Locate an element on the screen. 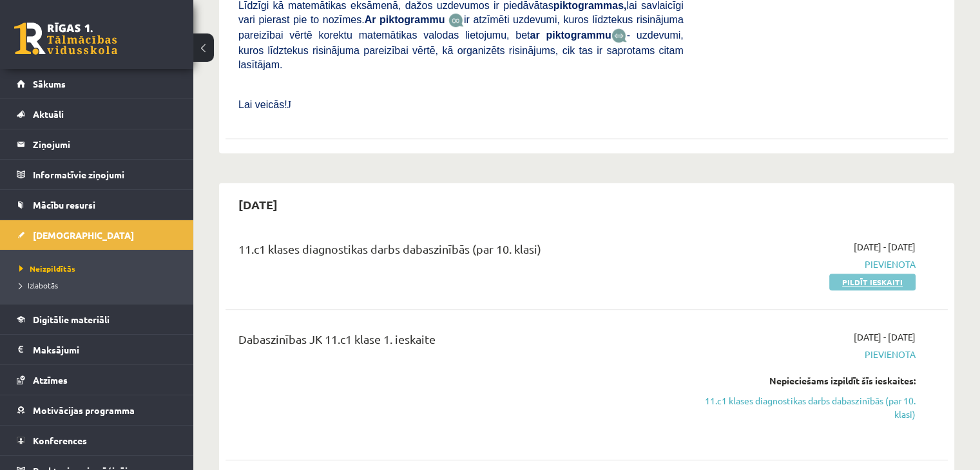 This screenshot has height=470, width=980. div: Dabaszinības JK 11.c1 klase 1. ieskaite is located at coordinates (461, 342).